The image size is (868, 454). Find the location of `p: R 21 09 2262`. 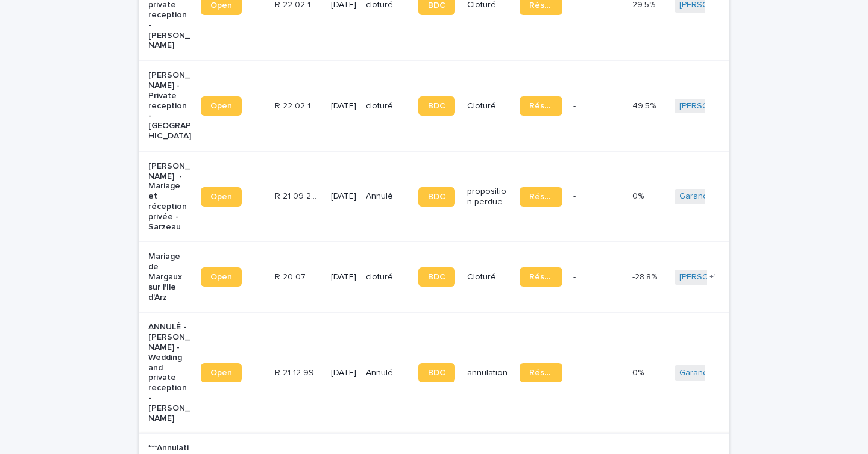

p: R 21 09 2262 is located at coordinates (297, 195).